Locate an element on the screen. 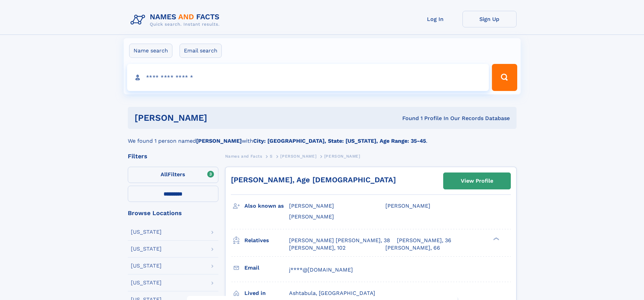 This screenshot has width=644, height=300. label: Filters is located at coordinates (173, 175).